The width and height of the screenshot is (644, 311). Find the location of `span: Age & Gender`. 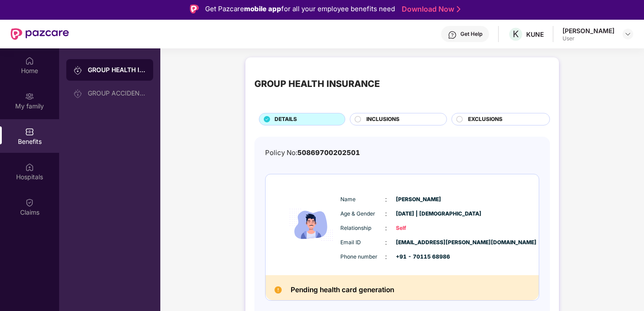

span: Age & Gender is located at coordinates (363, 214).